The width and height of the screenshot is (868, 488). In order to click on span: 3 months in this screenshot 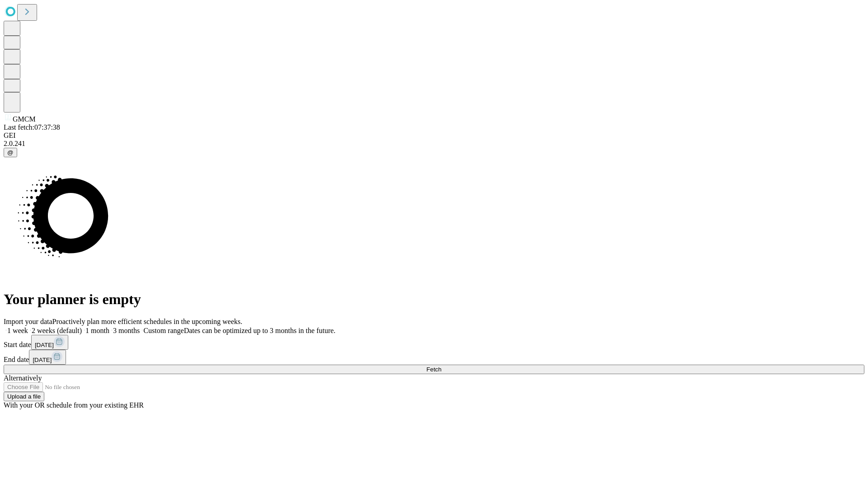, I will do `click(126, 330)`.